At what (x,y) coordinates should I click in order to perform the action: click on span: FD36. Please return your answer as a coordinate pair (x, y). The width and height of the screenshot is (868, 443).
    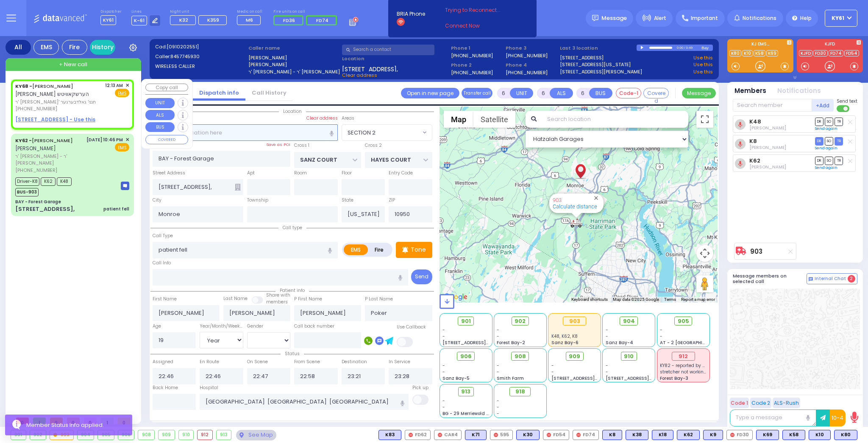
    Looking at the image, I should click on (289, 21).